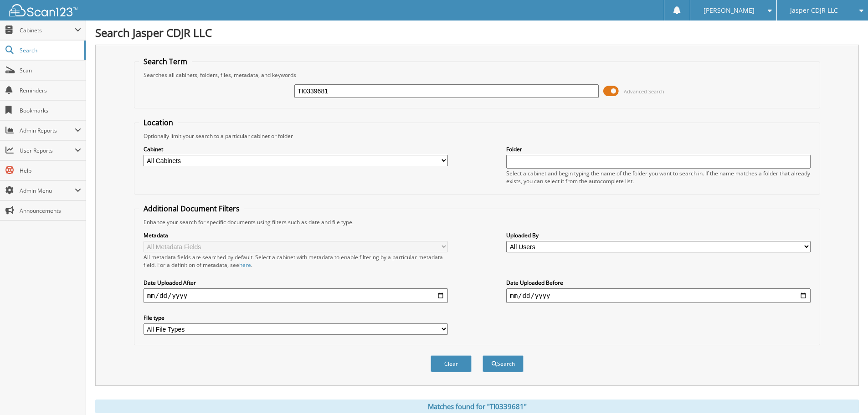 The width and height of the screenshot is (868, 415). Describe the element at coordinates (50, 170) in the screenshot. I see `span: Help` at that location.